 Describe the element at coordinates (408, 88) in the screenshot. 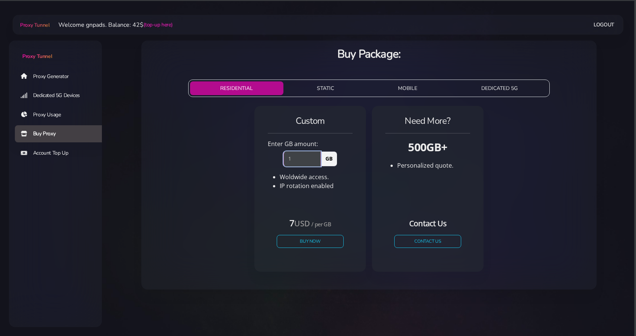

I see `button: MOBILE` at that location.